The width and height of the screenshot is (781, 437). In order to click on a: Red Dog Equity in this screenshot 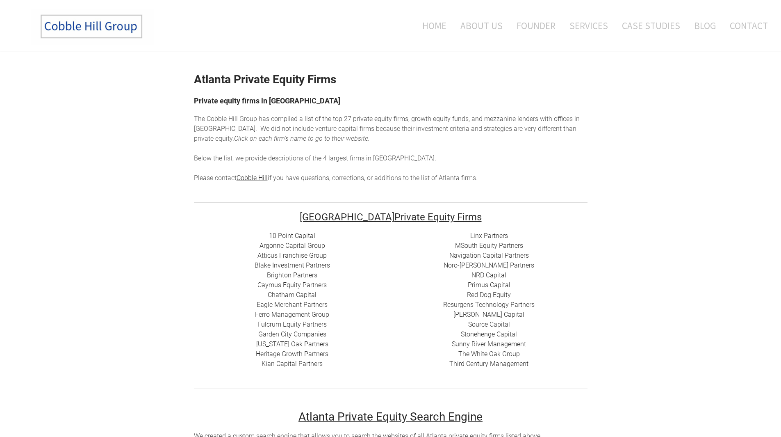, I will do `click(489, 294)`.